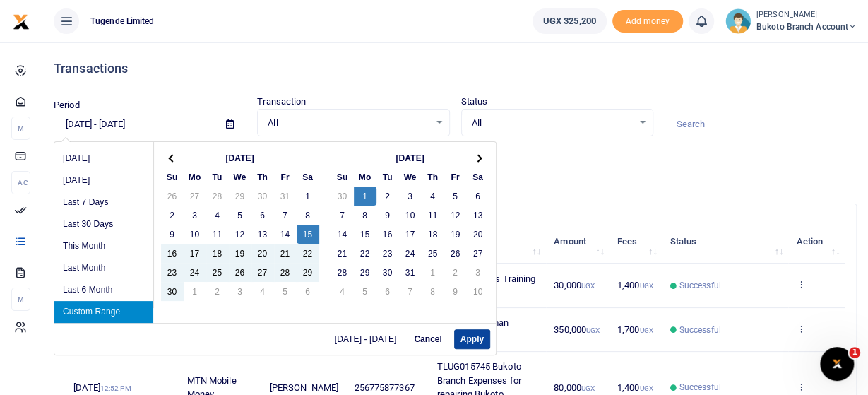  Describe the element at coordinates (104, 290) in the screenshot. I see `li: Last 6 Month` at that location.